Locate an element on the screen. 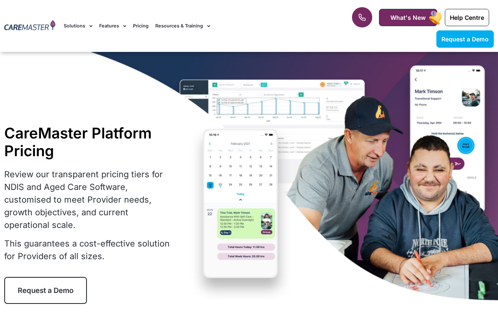 This screenshot has height=336, width=498. a: Resources & Training is located at coordinates (183, 26).